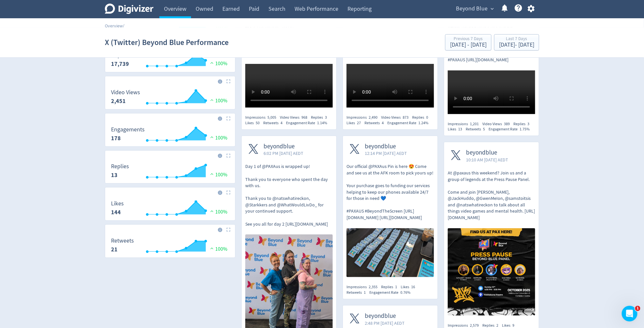 Image resolution: width=644 pixels, height=328 pixels. What do you see at coordinates (114, 250) in the screenshot?
I see `strong: 21` at bounding box center [114, 250].